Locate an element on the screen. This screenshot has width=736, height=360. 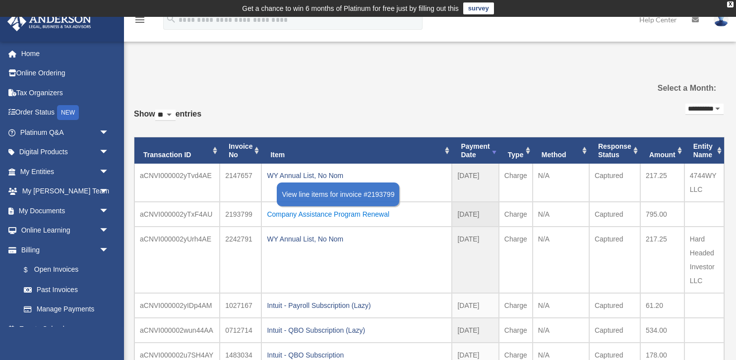
div: Company Assistance Program Renewal is located at coordinates (357, 214).